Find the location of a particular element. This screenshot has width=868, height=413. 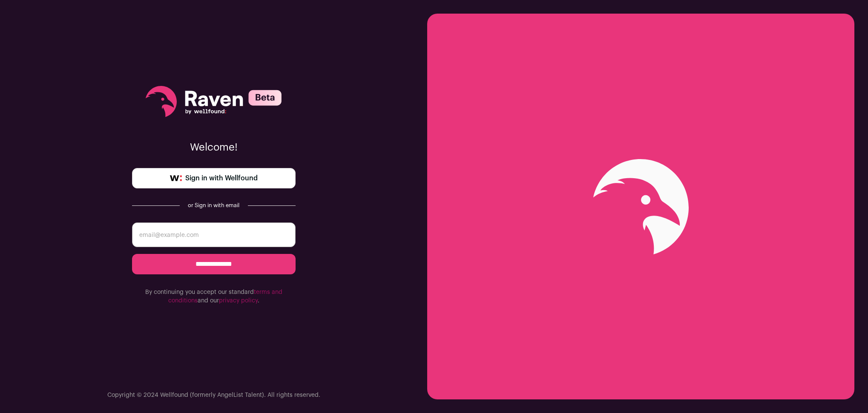

div: or Sign in with email is located at coordinates (214, 206).